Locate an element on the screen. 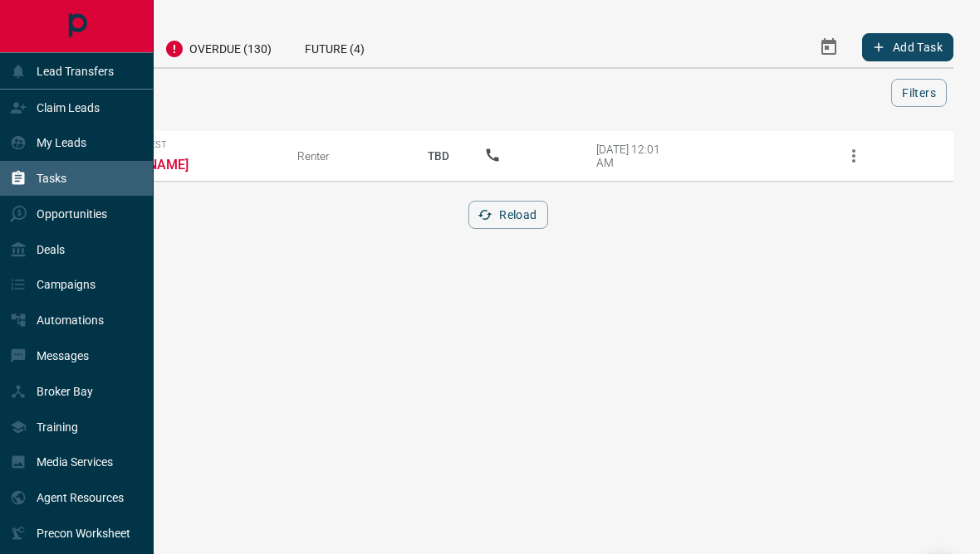 Image resolution: width=980 pixels, height=554 pixels. div: Future (4) is located at coordinates (334, 46).